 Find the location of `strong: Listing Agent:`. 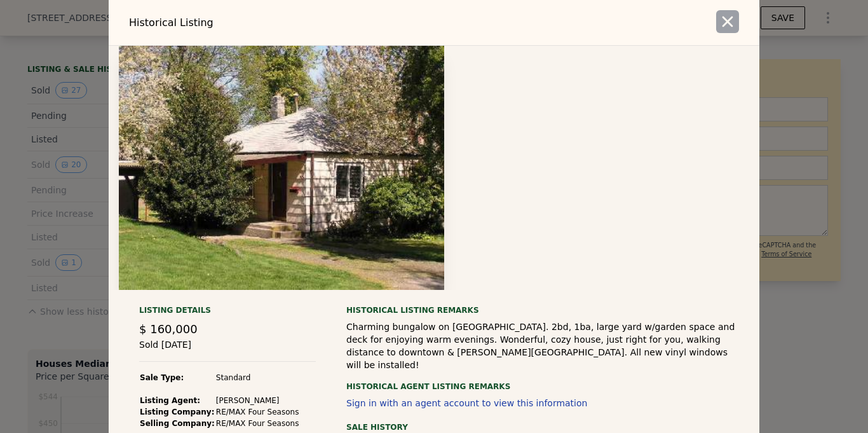

strong: Listing Agent: is located at coordinates (170, 401).